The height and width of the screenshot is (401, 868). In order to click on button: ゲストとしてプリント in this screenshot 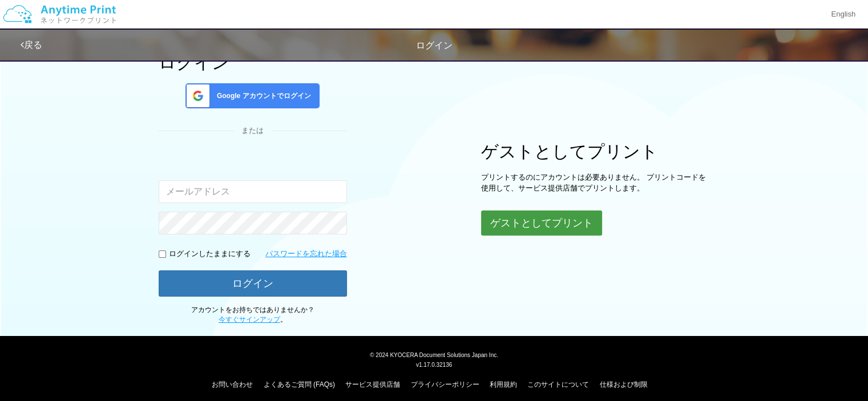, I will do `click(542, 224)`.